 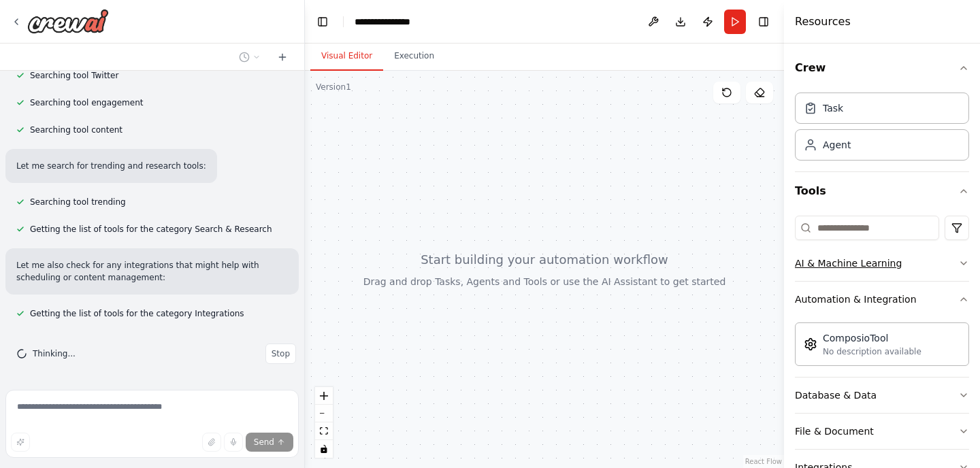 I want to click on button: zoom in, so click(x=324, y=396).